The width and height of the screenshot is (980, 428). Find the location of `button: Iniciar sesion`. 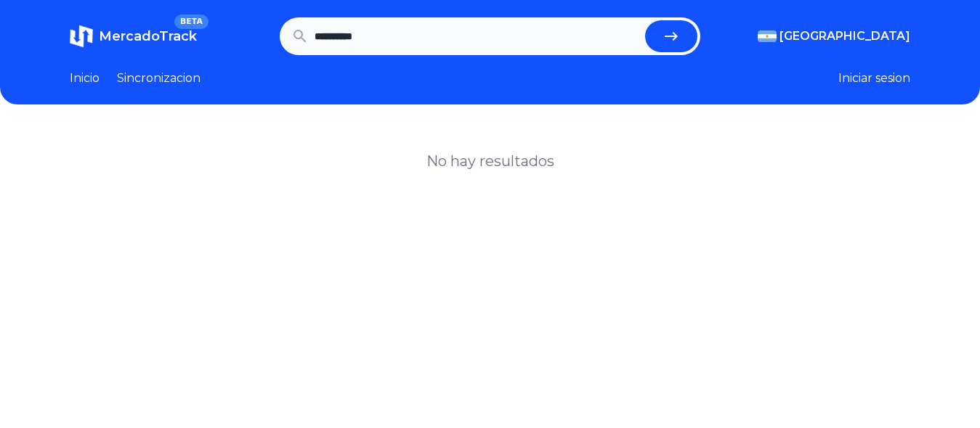

button: Iniciar sesion is located at coordinates (874, 78).